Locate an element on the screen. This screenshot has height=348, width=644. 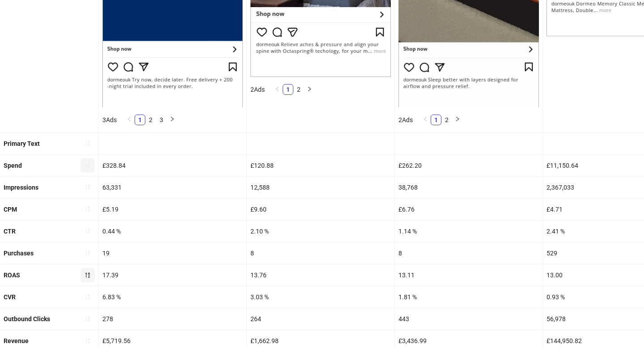
div: 12,588 is located at coordinates (321, 187).